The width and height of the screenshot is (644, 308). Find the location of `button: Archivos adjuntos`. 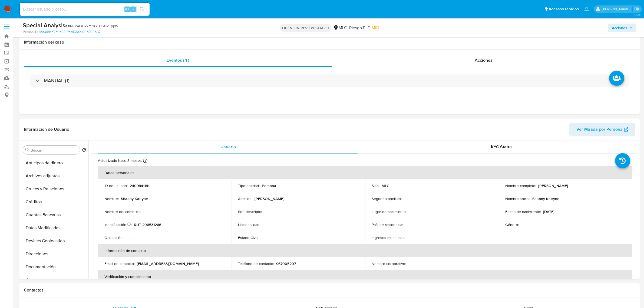

button: Archivos adjuntos is located at coordinates (55, 176).